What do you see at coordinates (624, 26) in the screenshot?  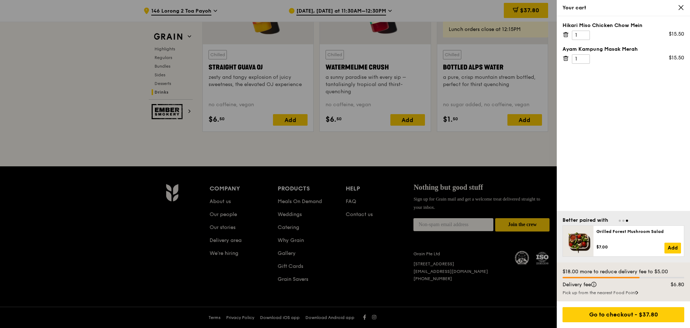 I see `div: Hikari Miso Chicken Chow Mein` at bounding box center [624, 26].